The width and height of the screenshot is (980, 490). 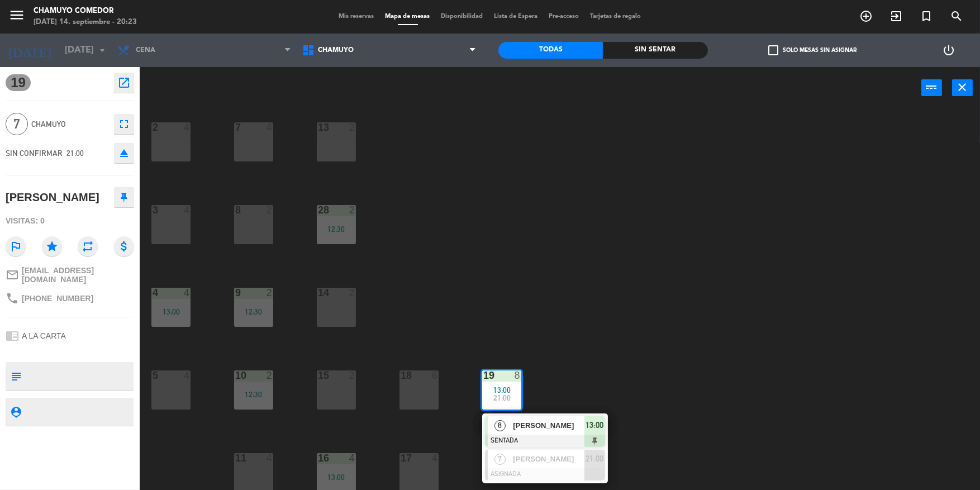 I want to click on i: fullscreen, so click(x=124, y=124).